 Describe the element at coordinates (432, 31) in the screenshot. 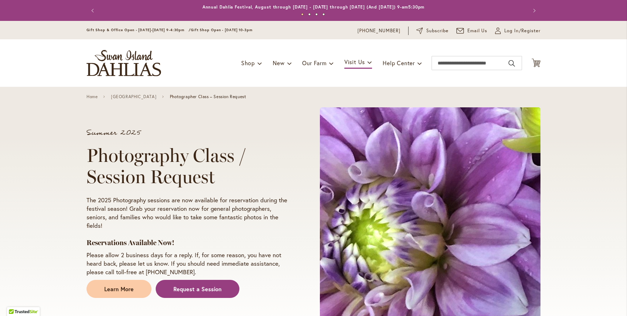

I see `a: Subscribe` at that location.